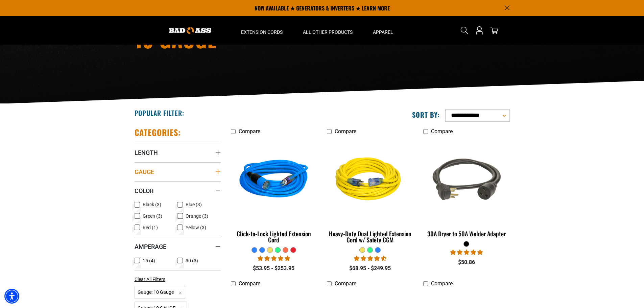  Describe the element at coordinates (274, 193) in the screenshot. I see `a: blue Click-to-Lock Lighted Extension Cord` at that location.